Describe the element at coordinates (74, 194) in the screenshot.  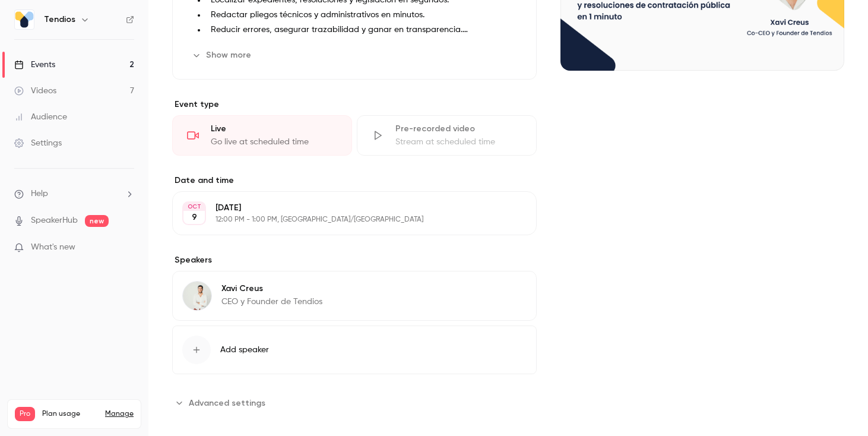
I see `li: help-dropdown-opener` at that location.